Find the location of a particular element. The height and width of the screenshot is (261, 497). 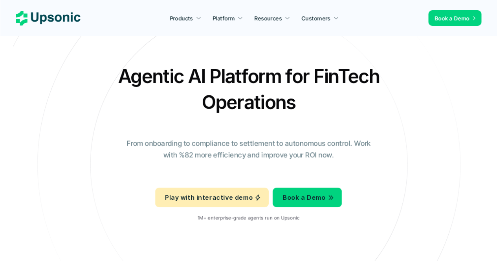

p: 1M+ enterprise-grade agents run on Upsonic is located at coordinates (248, 218).